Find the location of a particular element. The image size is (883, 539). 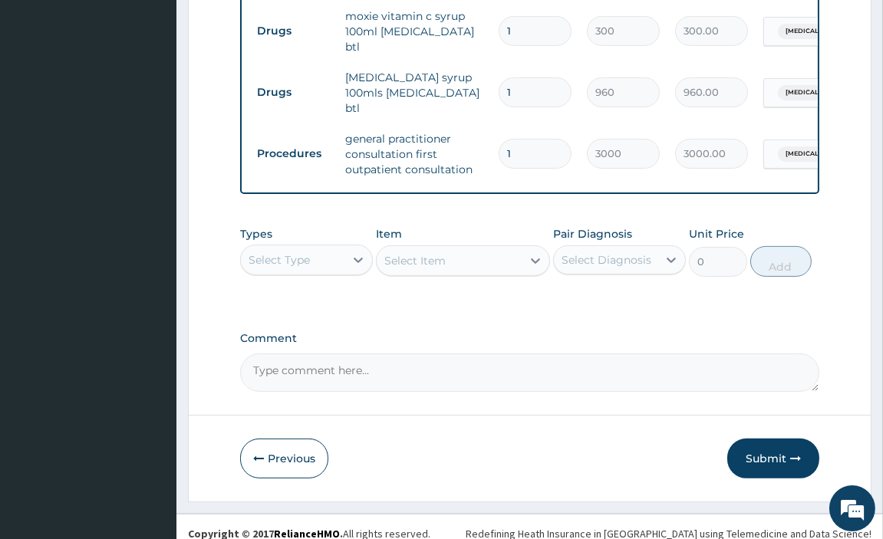

td: Procedures is located at coordinates (293, 153).